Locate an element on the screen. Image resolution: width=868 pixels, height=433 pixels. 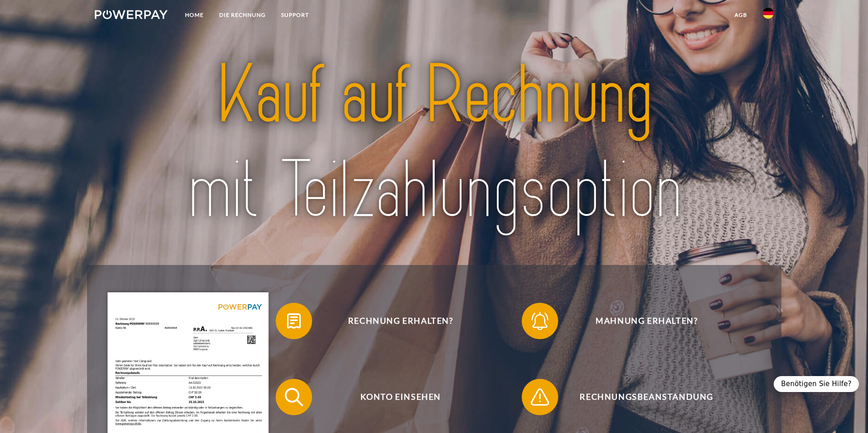
button: Mahnung erhalten? is located at coordinates (640, 321).